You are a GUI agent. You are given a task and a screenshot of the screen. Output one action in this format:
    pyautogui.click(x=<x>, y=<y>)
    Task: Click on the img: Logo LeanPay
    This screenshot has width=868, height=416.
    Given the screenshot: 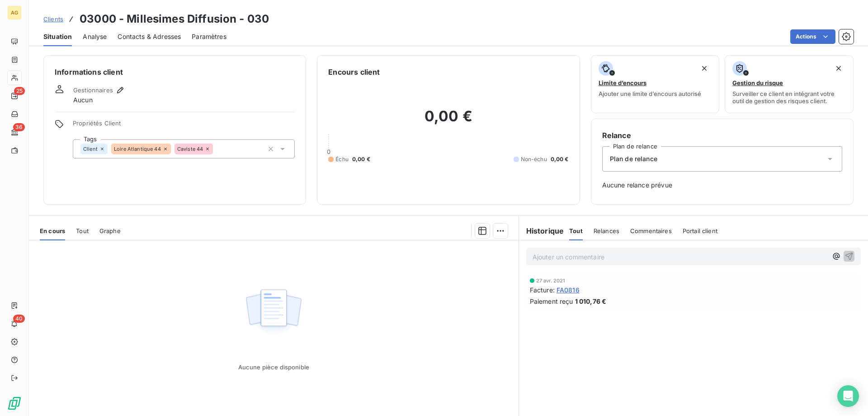 What is the action you would take?
    pyautogui.click(x=14, y=403)
    